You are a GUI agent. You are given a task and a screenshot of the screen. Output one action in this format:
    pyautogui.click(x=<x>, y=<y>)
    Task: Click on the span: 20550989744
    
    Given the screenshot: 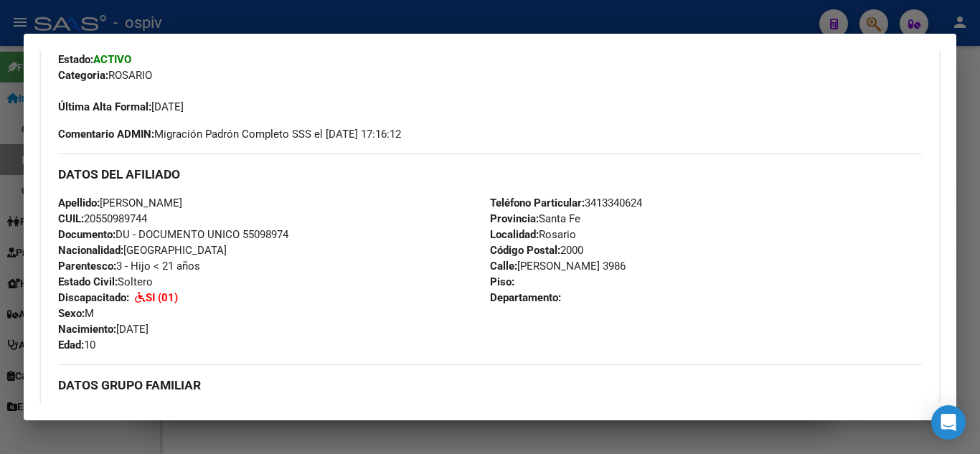 What is the action you would take?
    pyautogui.click(x=103, y=219)
    